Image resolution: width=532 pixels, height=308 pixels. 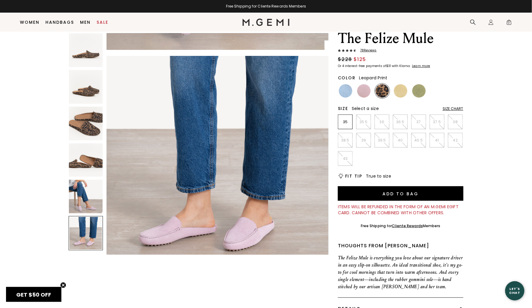 What do you see at coordinates (343, 109) in the screenshot?
I see `h2: Size` at bounding box center [343, 109].